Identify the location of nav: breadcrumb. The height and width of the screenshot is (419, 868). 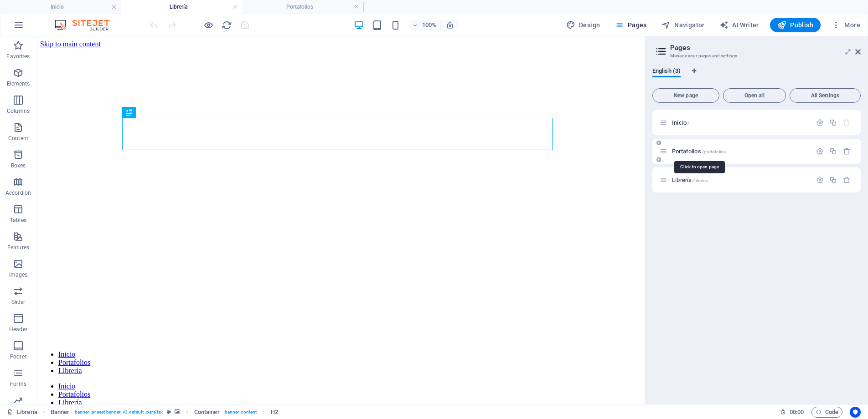
(165, 412).